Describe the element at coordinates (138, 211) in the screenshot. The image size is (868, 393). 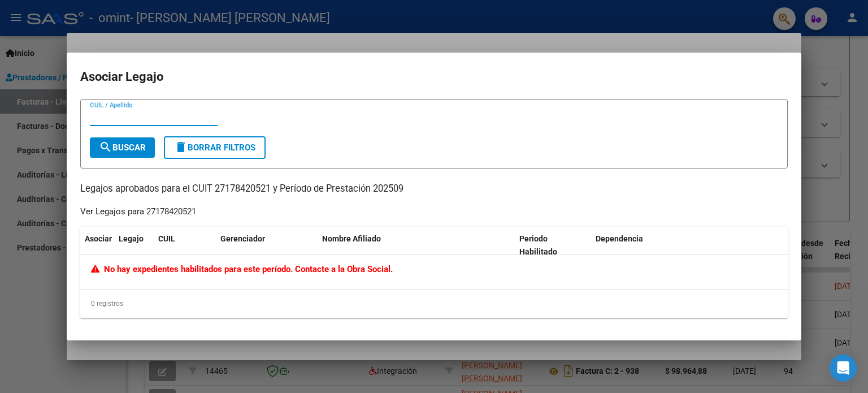
I see `div: Ver Legajos para 27178420521` at that location.